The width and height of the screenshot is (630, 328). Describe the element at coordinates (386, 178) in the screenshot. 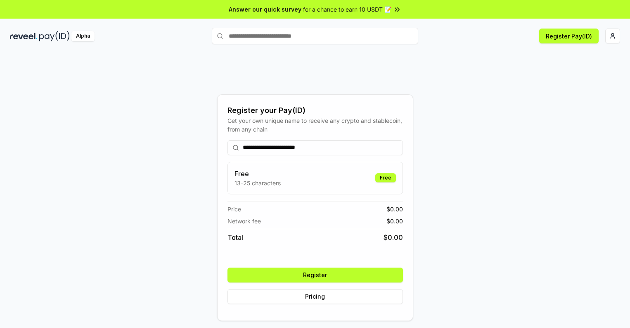

I see `div: Free` at that location.